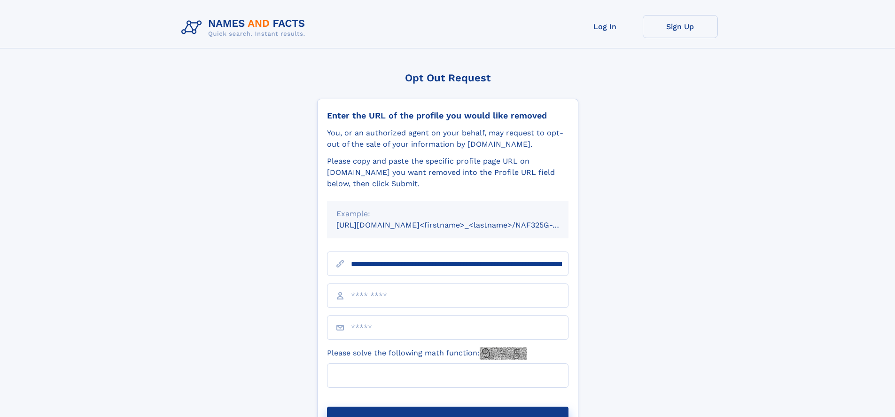 This screenshot has height=417, width=895. What do you see at coordinates (605, 26) in the screenshot?
I see `a: Log In` at bounding box center [605, 26].